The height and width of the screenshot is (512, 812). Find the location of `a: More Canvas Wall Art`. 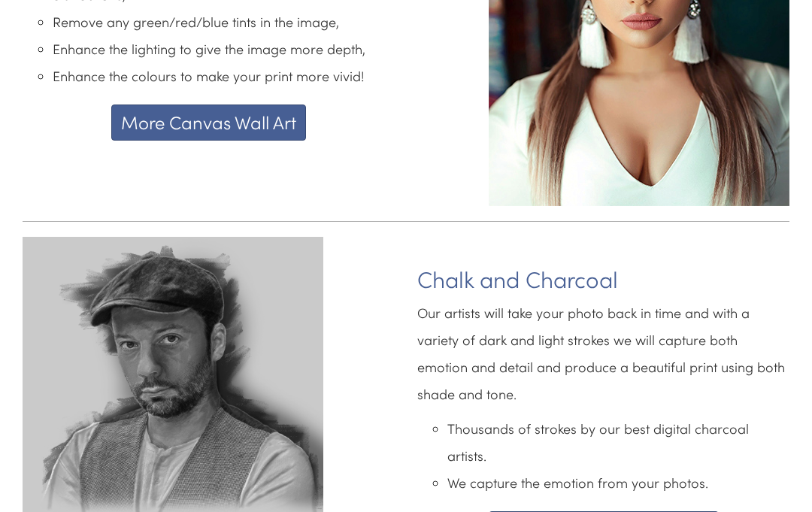

a: More Canvas Wall Art is located at coordinates (208, 122).